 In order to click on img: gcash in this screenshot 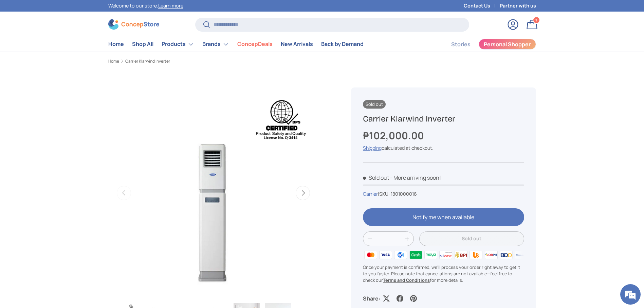, I will do `click(401, 254)`.